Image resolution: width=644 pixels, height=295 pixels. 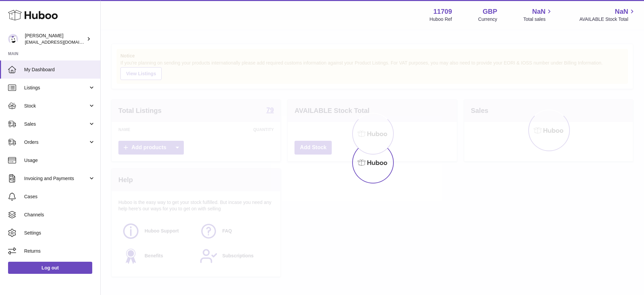 I want to click on span: Orders, so click(x=56, y=142).